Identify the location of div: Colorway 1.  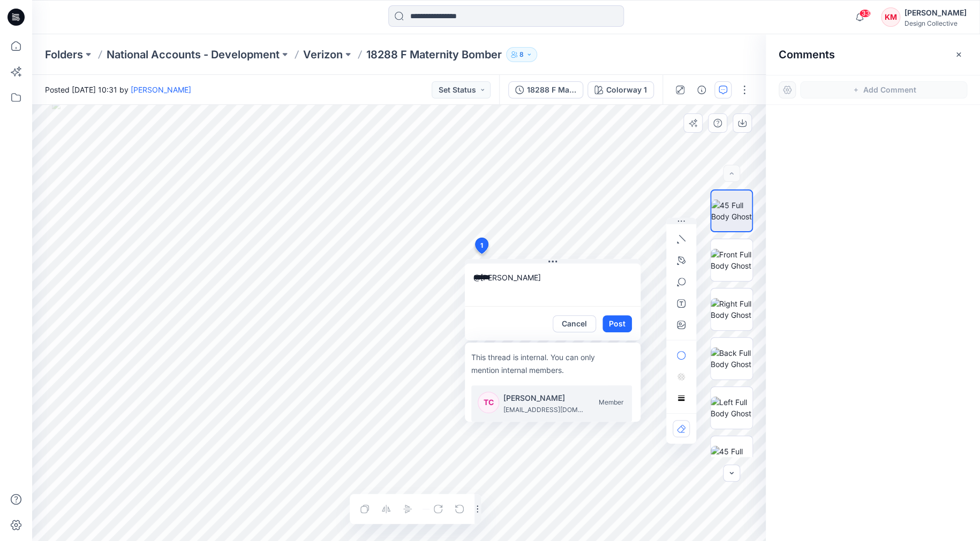
(626, 90).